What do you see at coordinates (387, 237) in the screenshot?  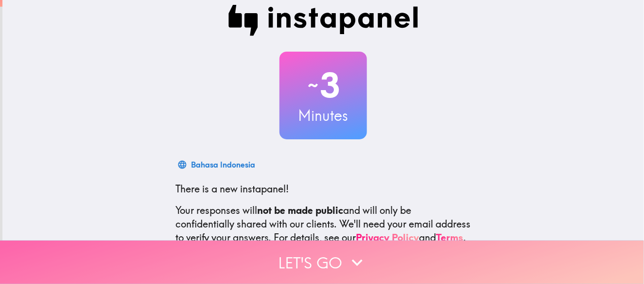 I see `a: Privacy Policy` at bounding box center [387, 237].